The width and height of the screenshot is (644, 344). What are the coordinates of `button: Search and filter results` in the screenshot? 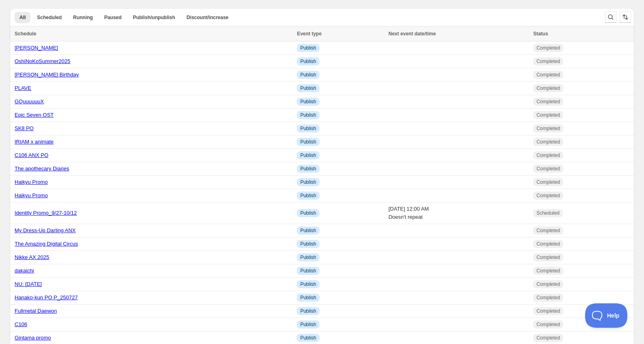 It's located at (611, 17).